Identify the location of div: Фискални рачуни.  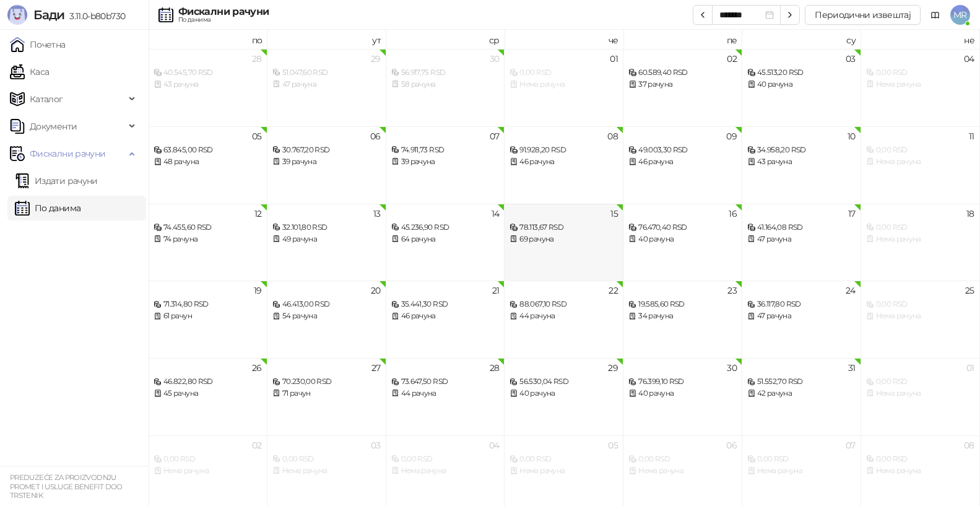
(223, 11).